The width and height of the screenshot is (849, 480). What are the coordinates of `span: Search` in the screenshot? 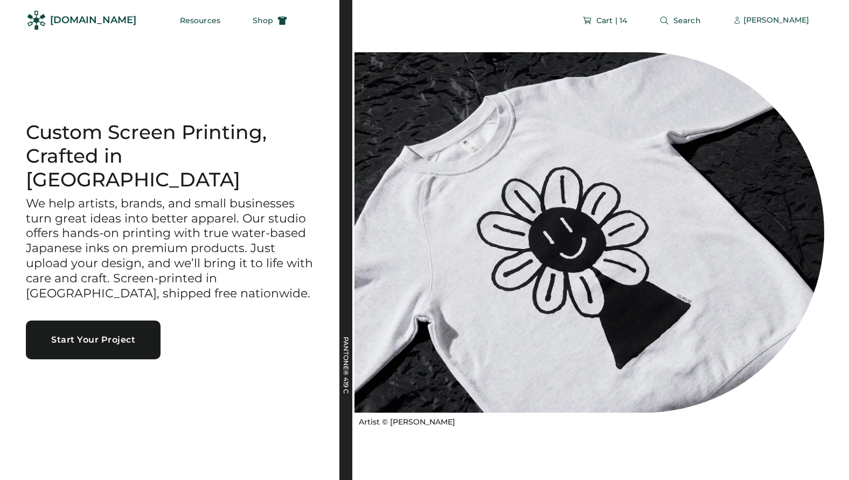 It's located at (687, 20).